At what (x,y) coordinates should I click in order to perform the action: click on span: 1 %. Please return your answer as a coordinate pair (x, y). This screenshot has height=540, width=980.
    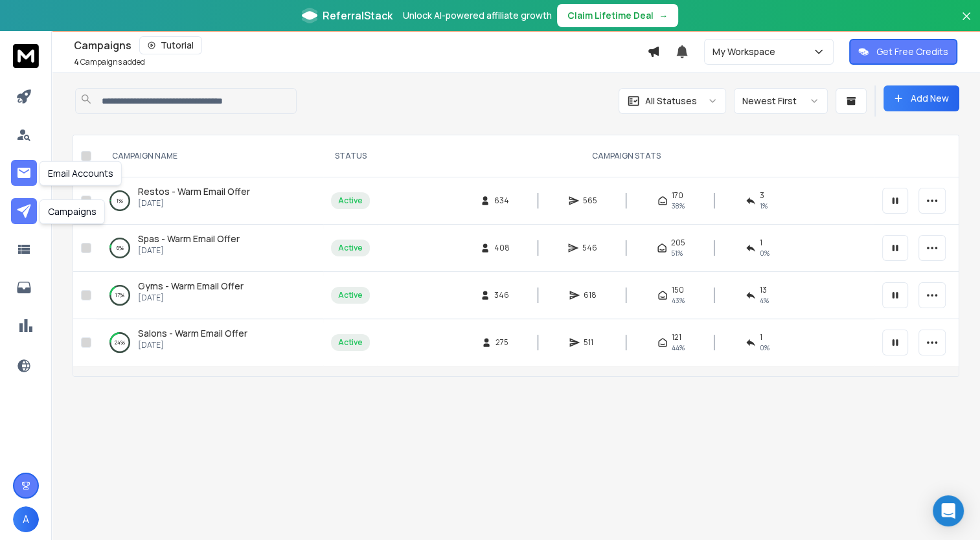
    Looking at the image, I should click on (764, 206).